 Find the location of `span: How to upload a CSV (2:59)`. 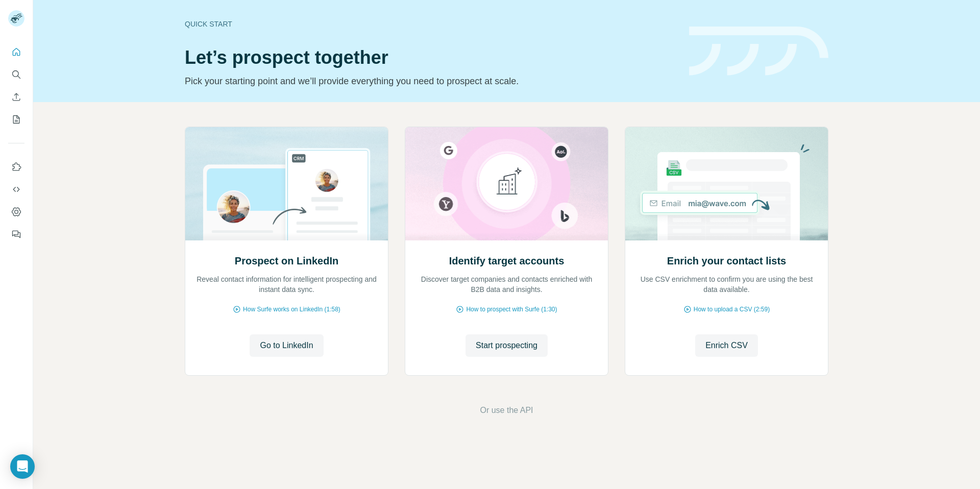

span: How to upload a CSV (2:59) is located at coordinates (732, 310).